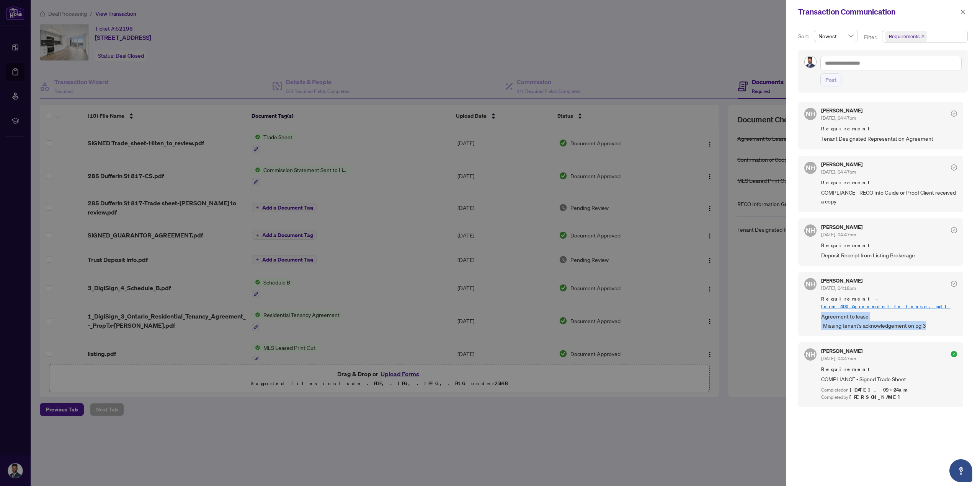 The image size is (980, 486). What do you see at coordinates (804, 36) in the screenshot?
I see `p: Sort:` at bounding box center [804, 36].